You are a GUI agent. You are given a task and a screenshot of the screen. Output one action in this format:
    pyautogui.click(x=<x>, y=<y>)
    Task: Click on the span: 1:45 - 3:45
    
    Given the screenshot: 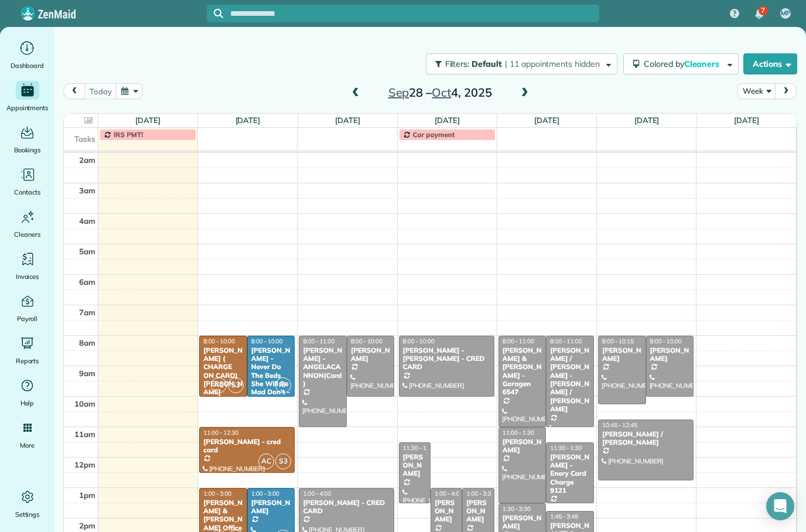 What is the action you would take?
    pyautogui.click(x=564, y=516)
    